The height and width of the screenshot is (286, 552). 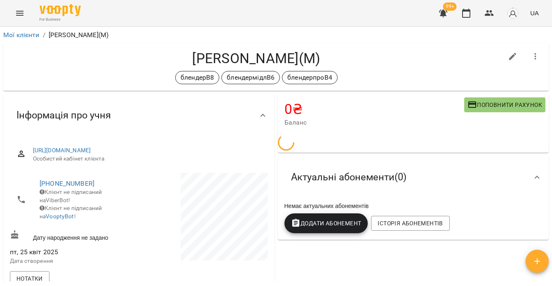 What do you see at coordinates (450, 7) in the screenshot?
I see `span: 99+` at bounding box center [450, 7].